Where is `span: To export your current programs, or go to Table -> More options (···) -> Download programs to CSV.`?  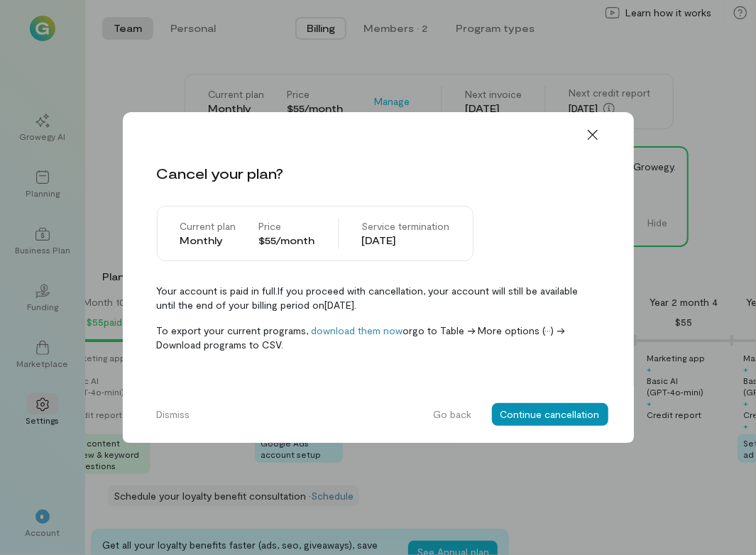 span: To export your current programs, or go to Table -> More options (···) -> Download programs to CSV. is located at coordinates (378, 337).